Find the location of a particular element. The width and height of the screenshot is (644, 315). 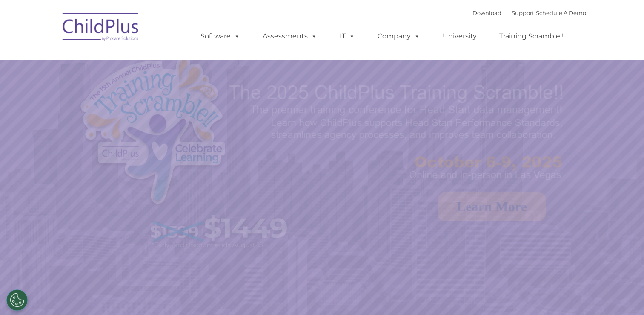

a: Download is located at coordinates (487, 13).